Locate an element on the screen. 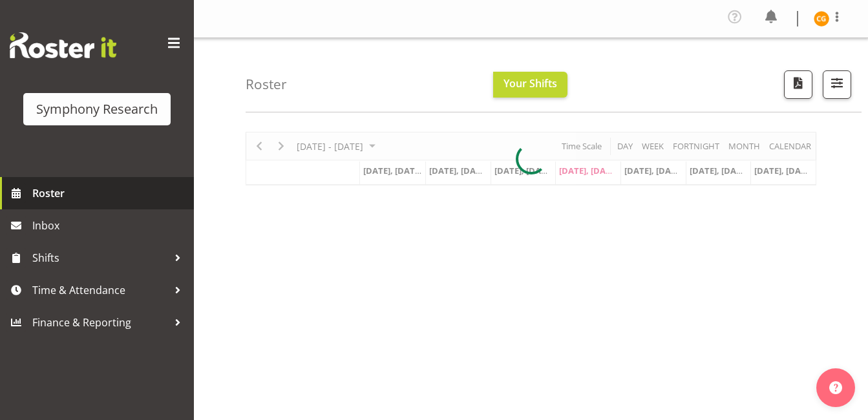 This screenshot has height=420, width=868. button: Download a PDF of the roster according to the set date range. is located at coordinates (799, 84).